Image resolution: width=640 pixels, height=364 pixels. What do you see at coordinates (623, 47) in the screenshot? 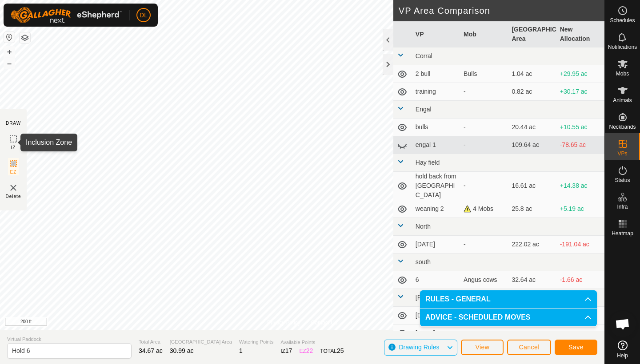
I see `span: Notifications` at bounding box center [623, 47].